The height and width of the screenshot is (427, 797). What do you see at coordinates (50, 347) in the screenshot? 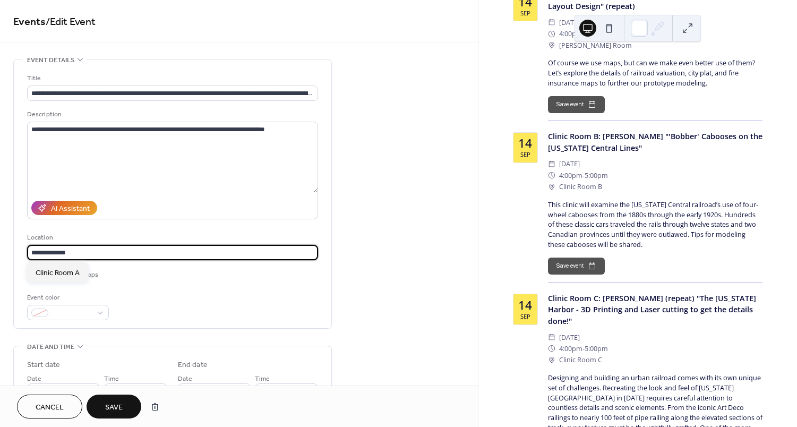
I see `span: Date and time` at bounding box center [50, 347].